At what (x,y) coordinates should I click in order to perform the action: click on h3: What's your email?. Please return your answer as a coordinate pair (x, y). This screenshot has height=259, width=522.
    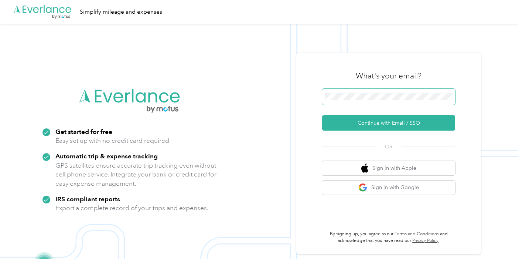
    Looking at the image, I should click on (389, 76).